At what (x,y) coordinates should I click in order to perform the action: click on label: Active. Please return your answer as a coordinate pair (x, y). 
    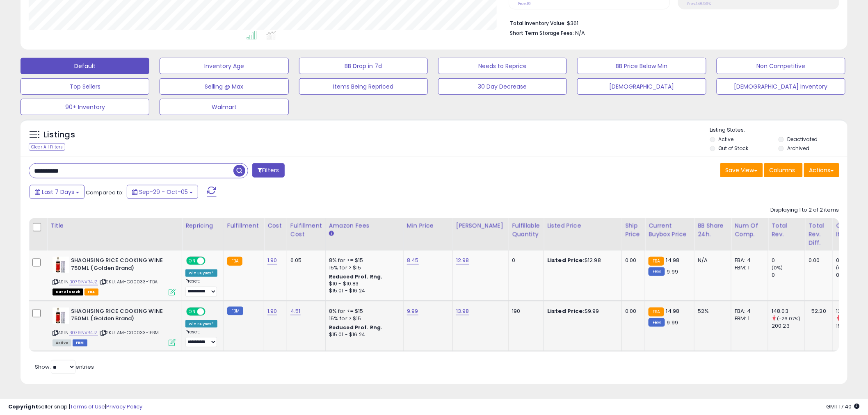
    Looking at the image, I should click on (726, 140).